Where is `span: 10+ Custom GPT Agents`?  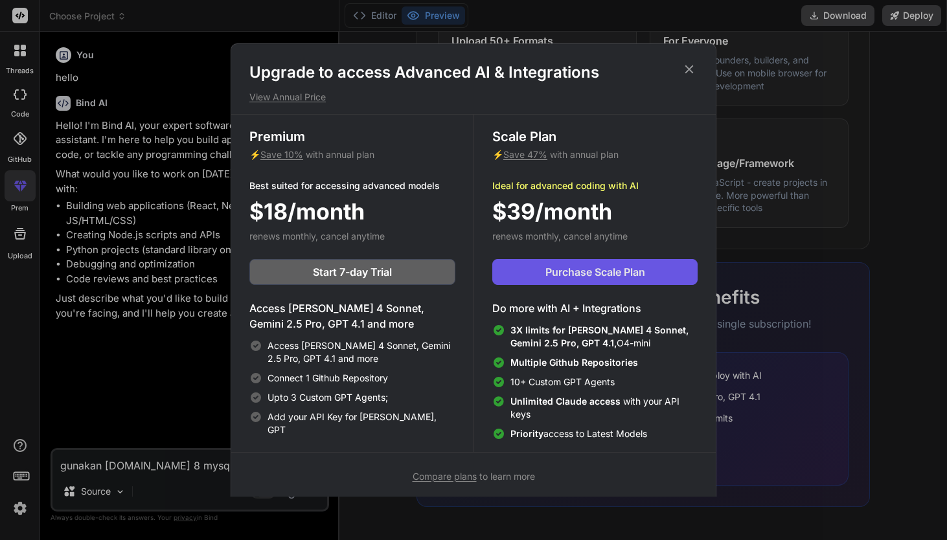
span: 10+ Custom GPT Agents is located at coordinates (562, 382).